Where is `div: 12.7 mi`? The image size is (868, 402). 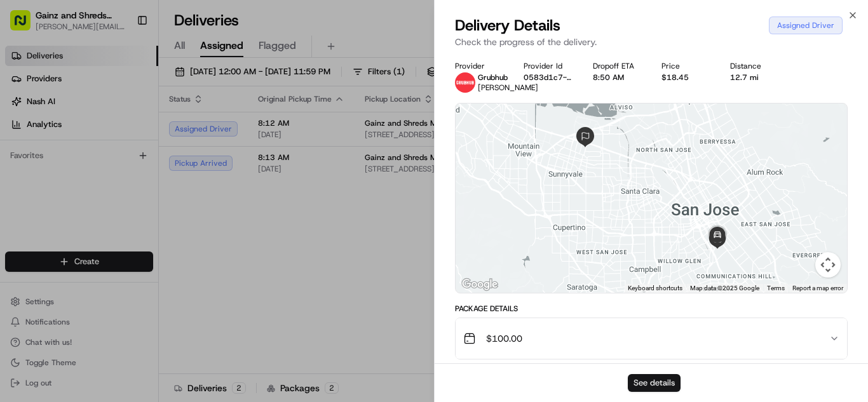 div: 12.7 mi is located at coordinates (754, 77).